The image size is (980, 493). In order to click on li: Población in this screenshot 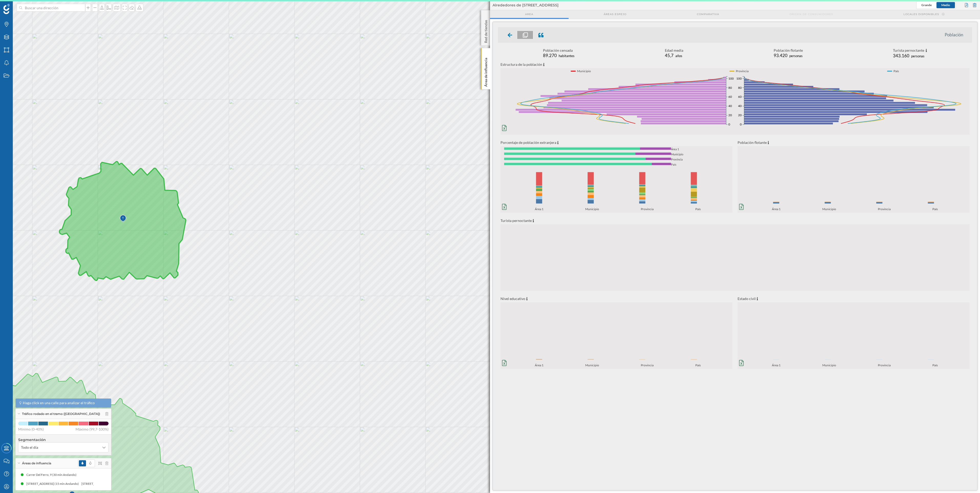, I will do `click(957, 35)`.